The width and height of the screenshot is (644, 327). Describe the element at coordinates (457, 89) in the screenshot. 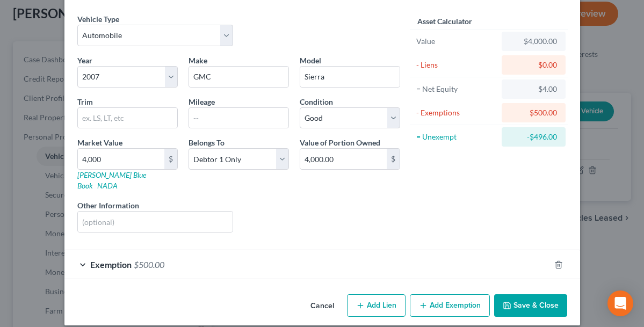

I see `div: = Net Equity` at that location.